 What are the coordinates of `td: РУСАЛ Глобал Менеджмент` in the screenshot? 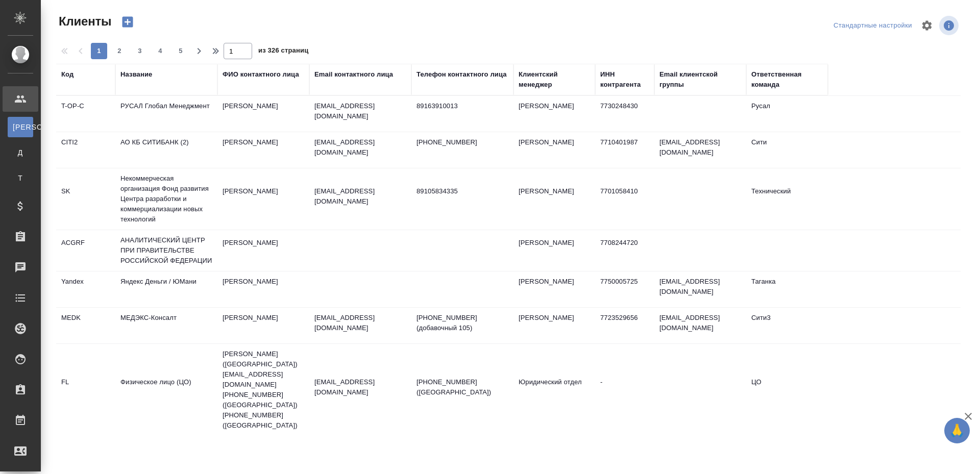 It's located at (166, 114).